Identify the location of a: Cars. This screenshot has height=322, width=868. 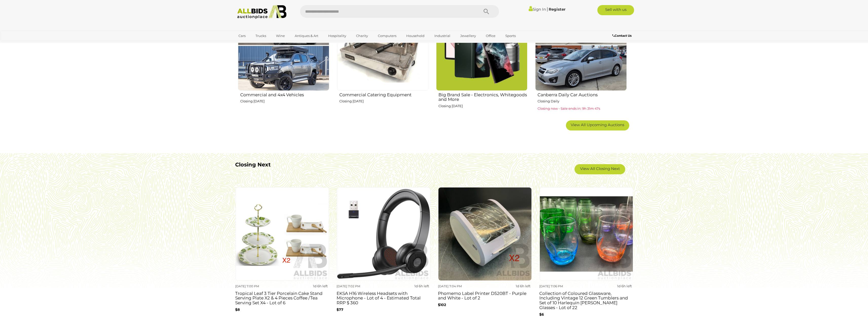
(242, 35).